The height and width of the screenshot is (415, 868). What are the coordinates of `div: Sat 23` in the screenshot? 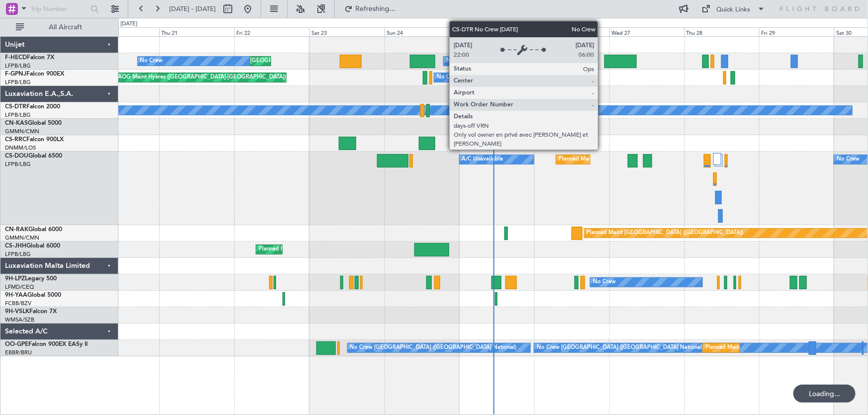 It's located at (347, 32).